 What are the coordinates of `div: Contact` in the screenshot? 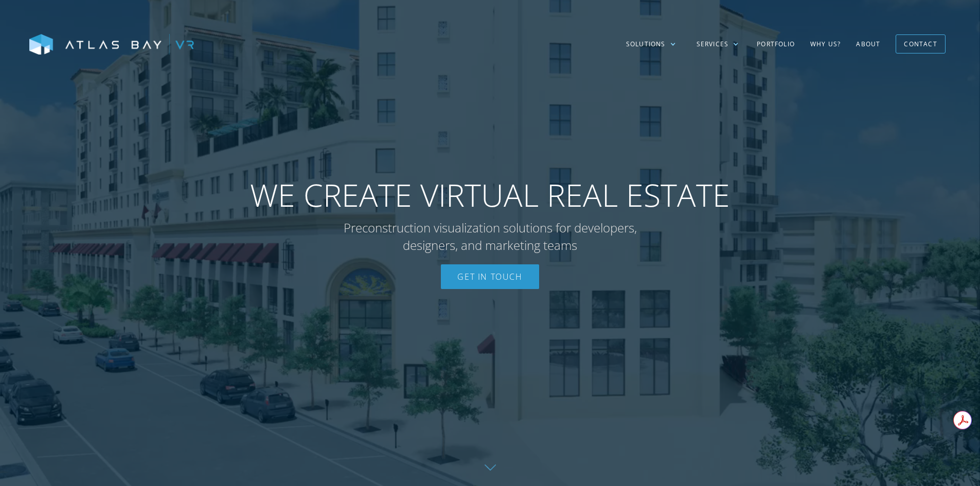 It's located at (920, 44).